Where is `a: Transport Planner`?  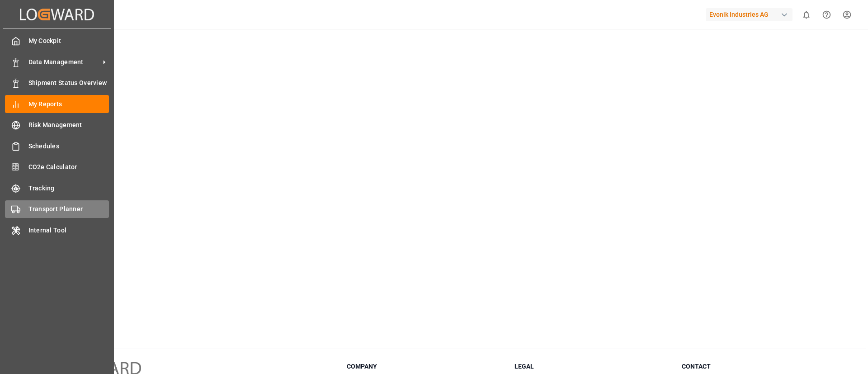 a: Transport Planner is located at coordinates (57, 209).